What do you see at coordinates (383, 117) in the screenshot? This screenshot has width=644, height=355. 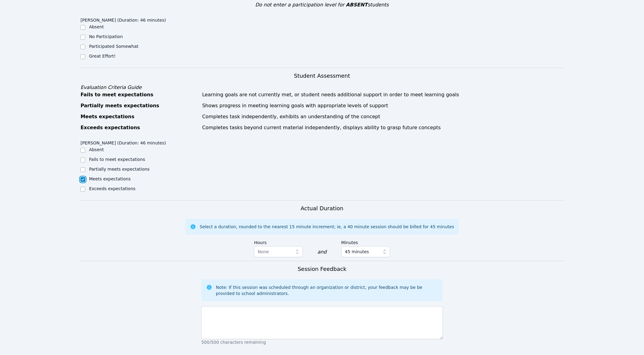 I see `div: Completes task independently, exhibits an understanding of the concept` at bounding box center [383, 117].